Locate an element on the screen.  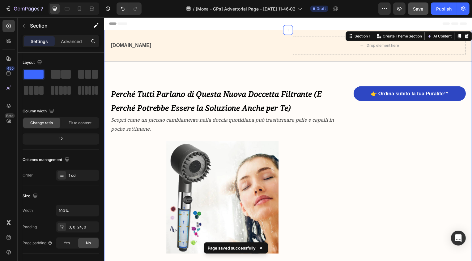
div: Beta is located at coordinates (10, 116).